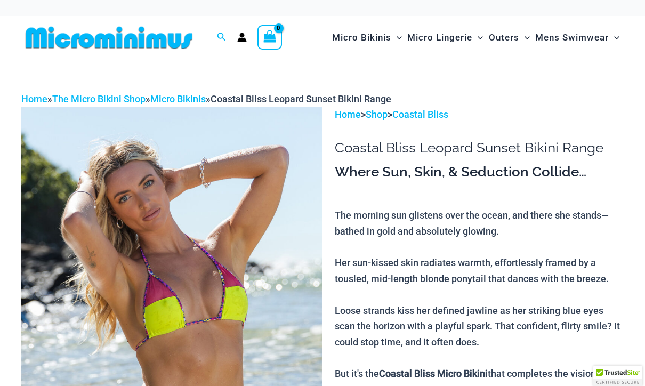 The height and width of the screenshot is (386, 645). Describe the element at coordinates (440, 37) in the screenshot. I see `span: Micro Lingerie` at that location.